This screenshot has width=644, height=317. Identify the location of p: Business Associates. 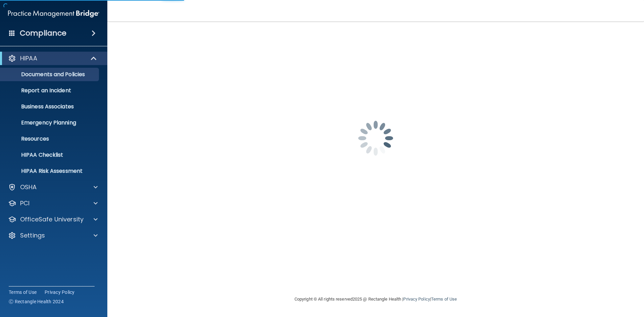
(50, 107).